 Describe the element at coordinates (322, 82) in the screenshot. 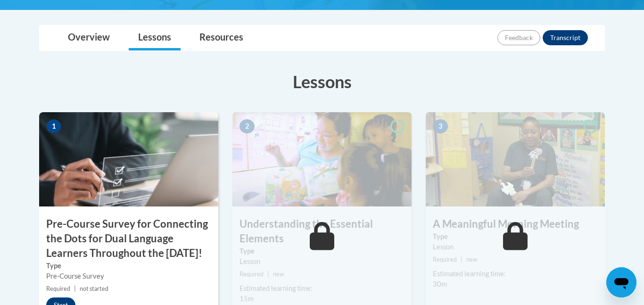

I see `h3: Lessons` at that location.